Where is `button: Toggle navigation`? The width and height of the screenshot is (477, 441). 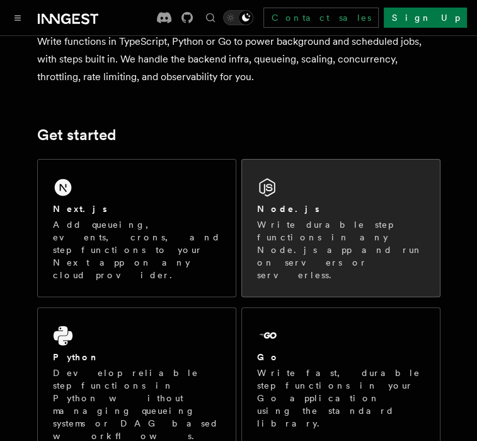 button: Toggle navigation is located at coordinates (18, 18).